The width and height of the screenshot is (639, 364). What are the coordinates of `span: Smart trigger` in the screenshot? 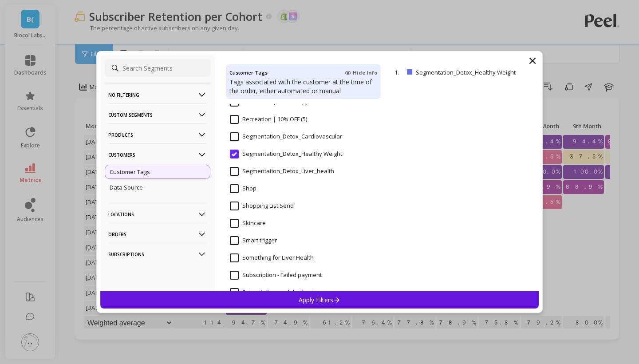 It's located at (253, 241).